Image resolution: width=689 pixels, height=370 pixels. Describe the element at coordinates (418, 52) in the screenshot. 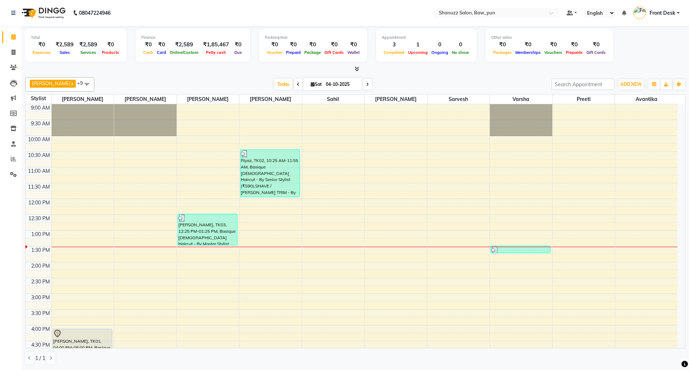

I see `span: Upcoming` at that location.